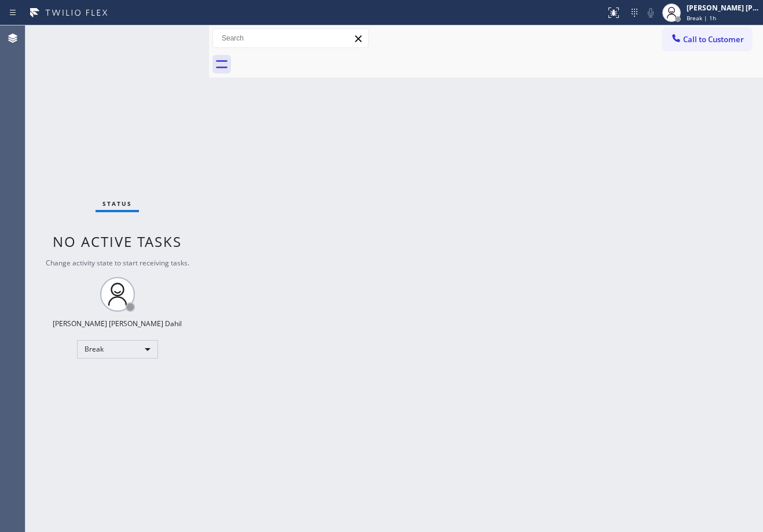 This screenshot has height=532, width=763. Describe the element at coordinates (650, 13) in the screenshot. I see `button: Mute` at that location.